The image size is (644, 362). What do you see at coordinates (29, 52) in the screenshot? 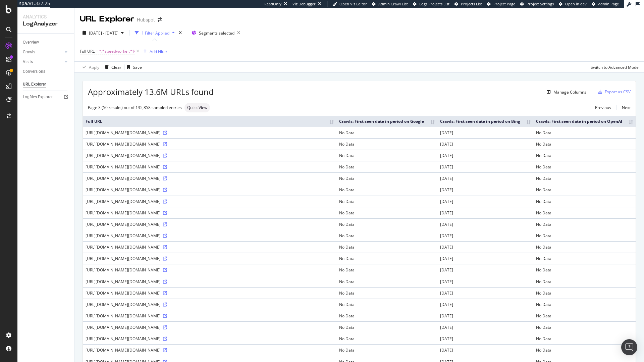
I see `div: Crawls` at bounding box center [29, 52].